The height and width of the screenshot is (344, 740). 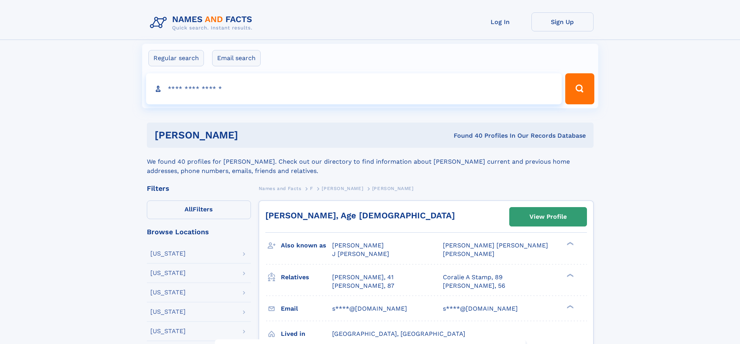 I want to click on div: Browse Locations, so click(x=199, y=232).